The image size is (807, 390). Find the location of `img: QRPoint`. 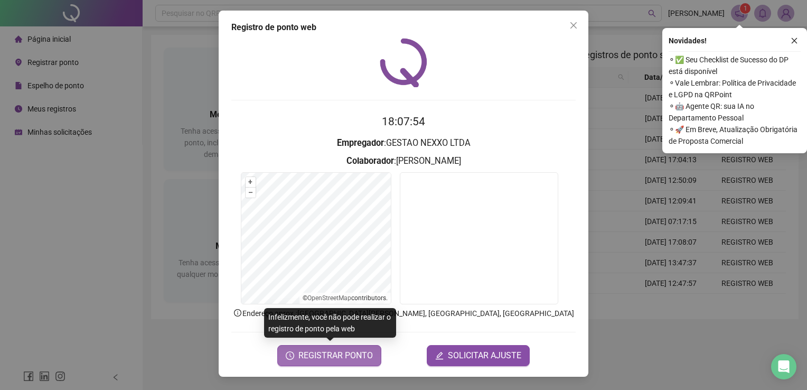

img: QRPoint is located at coordinates (404, 62).